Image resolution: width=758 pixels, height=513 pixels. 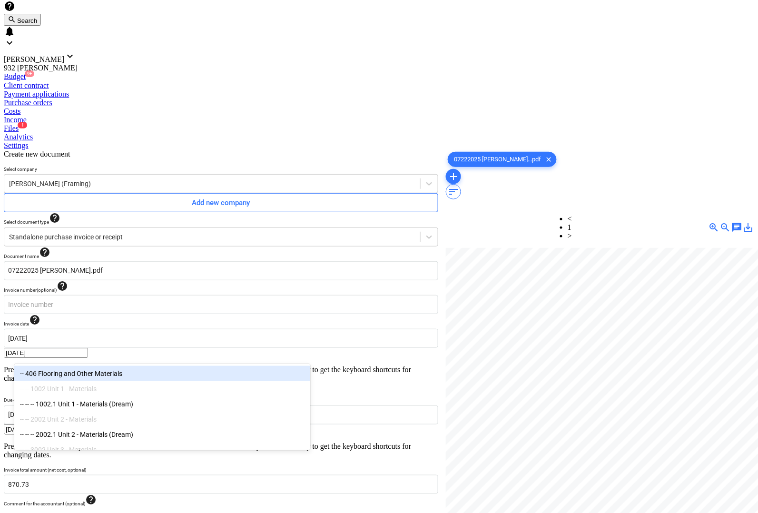 What do you see at coordinates (221, 218) in the screenshot?
I see `div: Select document type` at bounding box center [221, 218].